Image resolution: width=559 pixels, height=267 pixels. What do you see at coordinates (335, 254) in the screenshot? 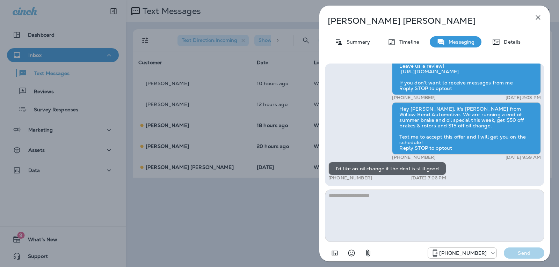
I see `button: Add in a premade template` at bounding box center [335, 254].